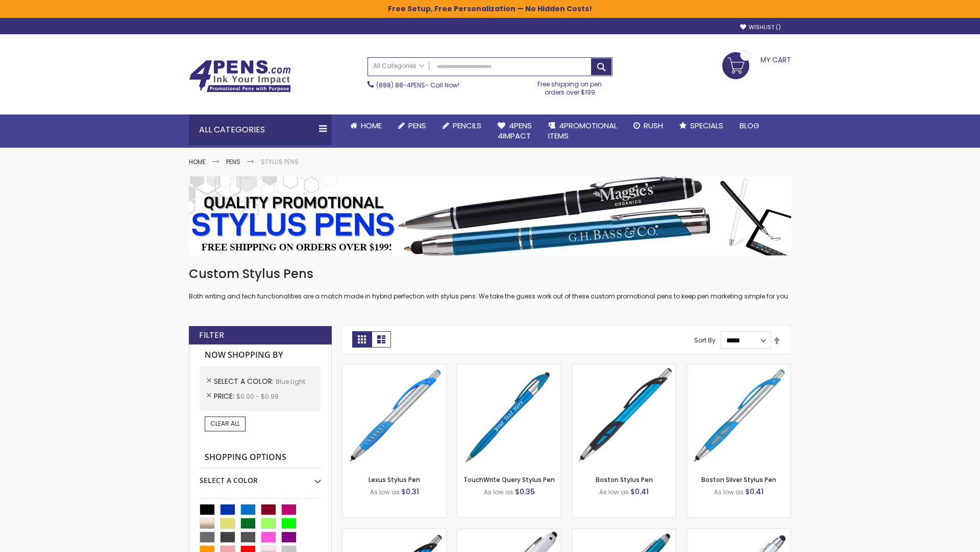  I want to click on span: Pencils, so click(467, 125).